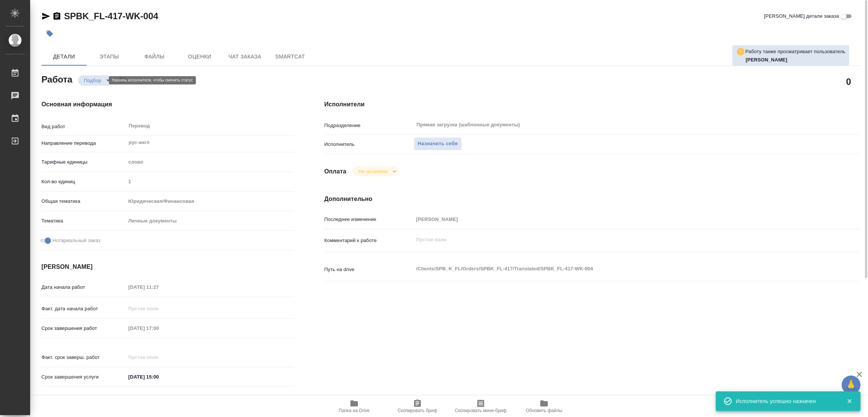 The width and height of the screenshot is (868, 417). I want to click on h2: 0, so click(848, 82).